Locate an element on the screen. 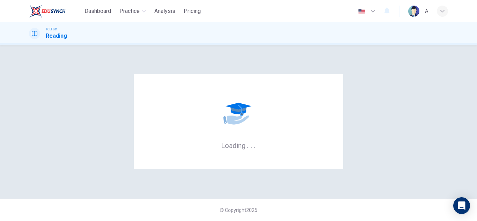 The width and height of the screenshot is (477, 221). a: Analysis is located at coordinates (165, 11).